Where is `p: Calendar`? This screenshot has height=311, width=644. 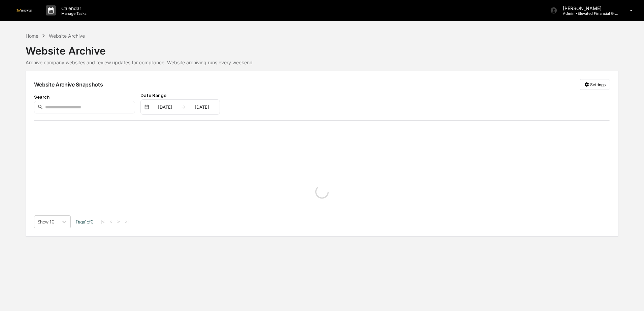
p: Calendar is located at coordinates (73, 8).